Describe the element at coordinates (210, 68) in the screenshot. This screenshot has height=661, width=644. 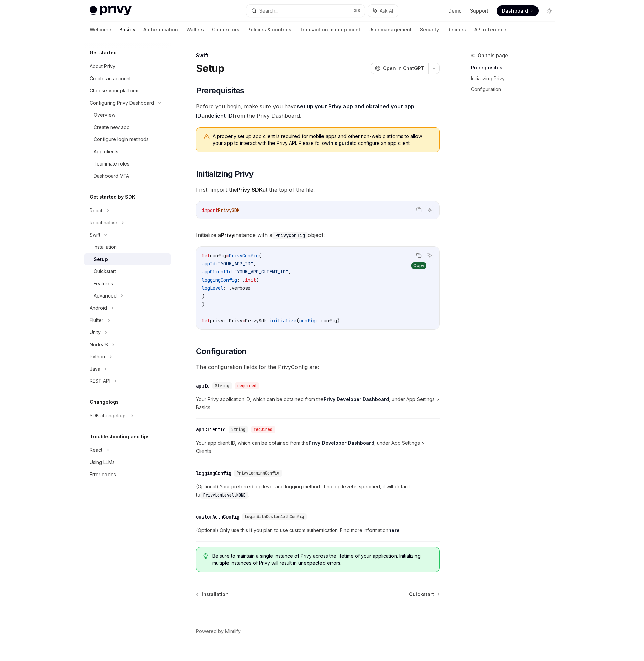
I see `h1: Setup` at that location.